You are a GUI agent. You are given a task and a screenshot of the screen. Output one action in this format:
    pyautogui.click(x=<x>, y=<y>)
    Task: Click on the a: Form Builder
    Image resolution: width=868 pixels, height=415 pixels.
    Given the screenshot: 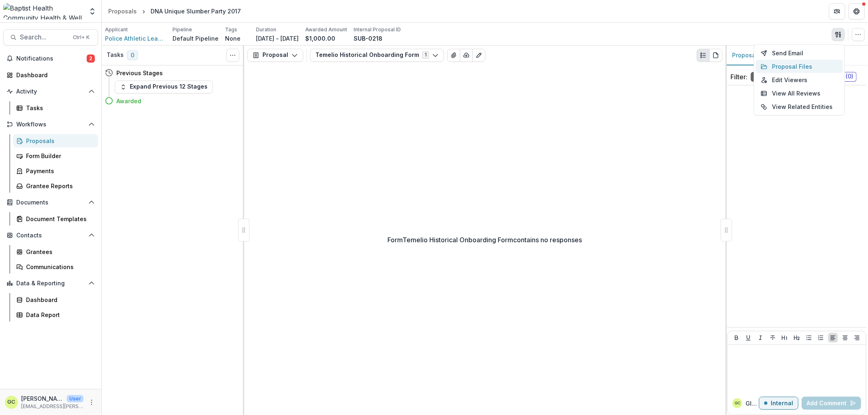 What is the action you would take?
    pyautogui.click(x=55, y=156)
    